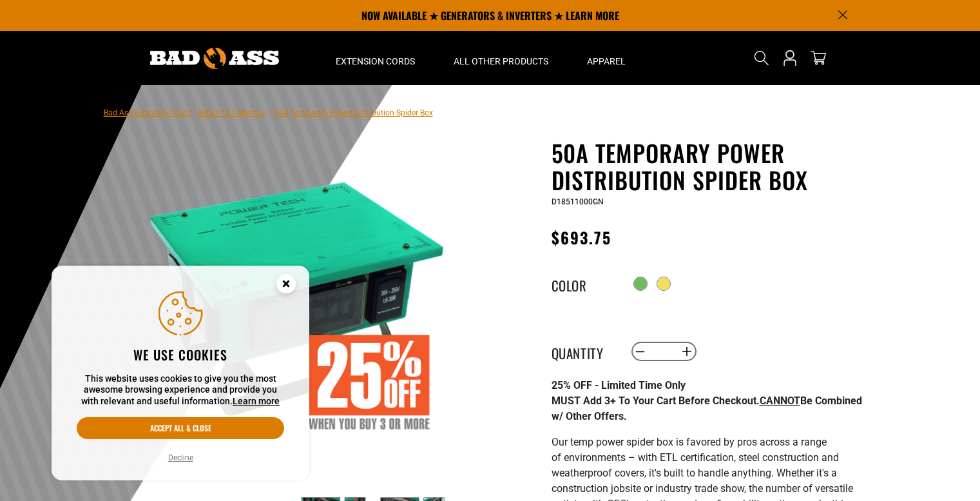  What do you see at coordinates (180, 373) in the screenshot?
I see `aside: Cookie Consent` at bounding box center [180, 373].